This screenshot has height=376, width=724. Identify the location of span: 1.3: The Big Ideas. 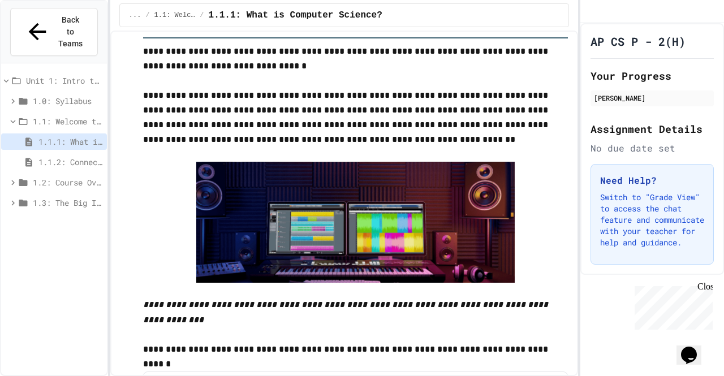
(67, 203).